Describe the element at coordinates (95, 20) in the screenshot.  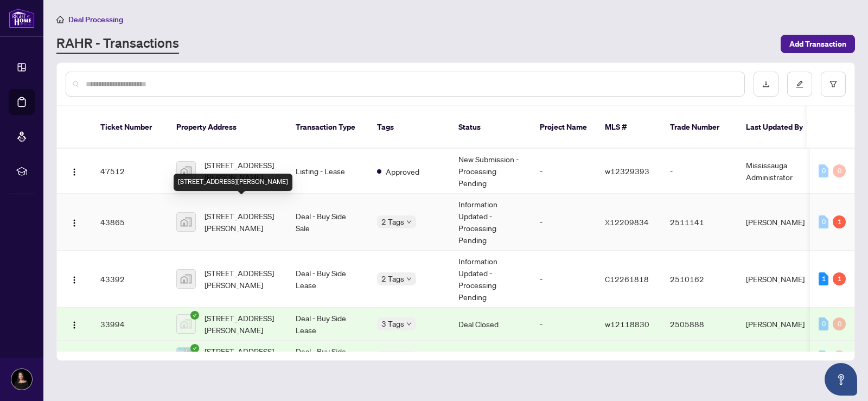
I see `span: Deal Processing` at that location.